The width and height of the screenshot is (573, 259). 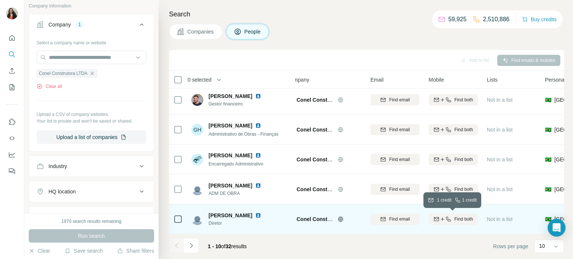 What do you see at coordinates (91, 6) in the screenshot?
I see `p: Company information` at bounding box center [91, 6].